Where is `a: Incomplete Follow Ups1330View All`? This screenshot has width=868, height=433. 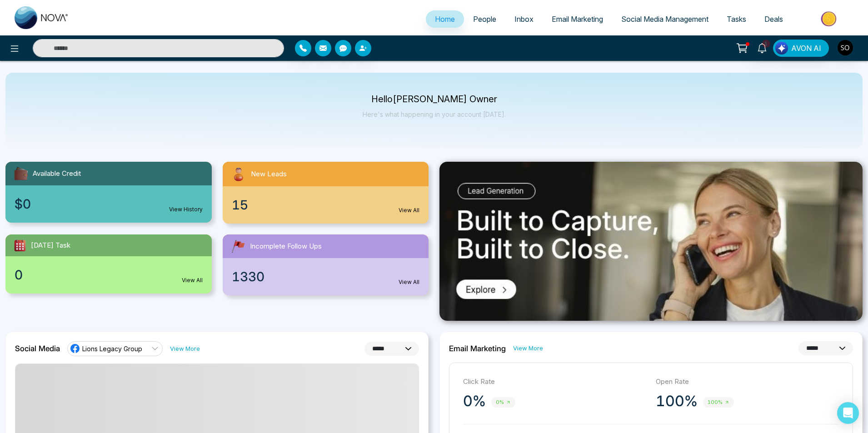
a: Incomplete Follow Ups1330View All is located at coordinates (326, 265).